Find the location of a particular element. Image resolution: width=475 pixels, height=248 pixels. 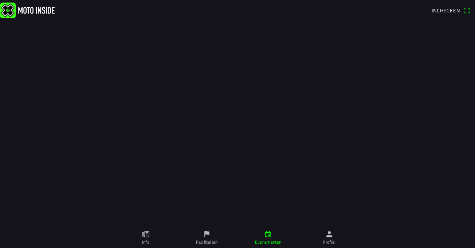

ion-label: Faciliteiten is located at coordinates (206, 242).